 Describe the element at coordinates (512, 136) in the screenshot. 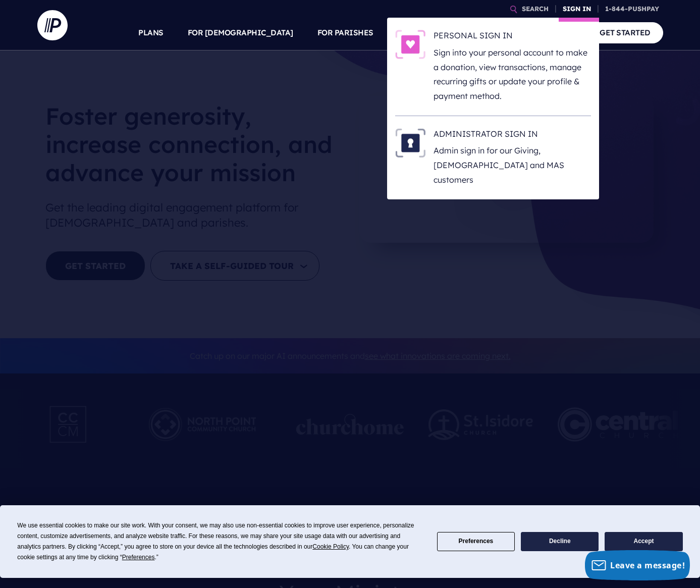

I see `h6: ADMINISTRATOR SIGN IN` at that location.